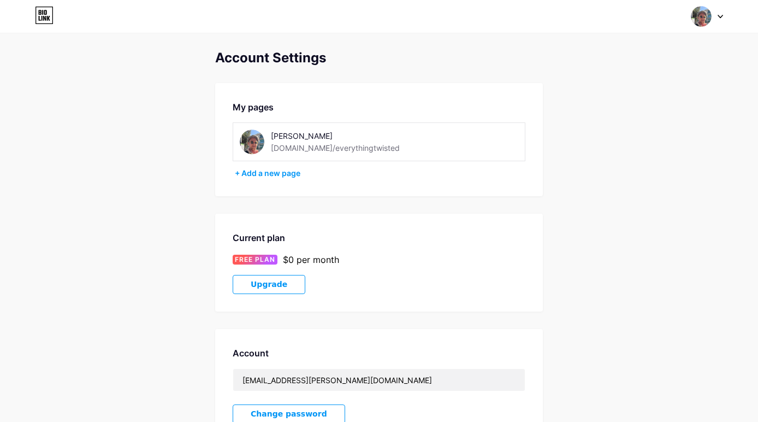 The height and width of the screenshot is (422, 758). Describe the element at coordinates (269, 284) in the screenshot. I see `button: Upgrade` at that location.